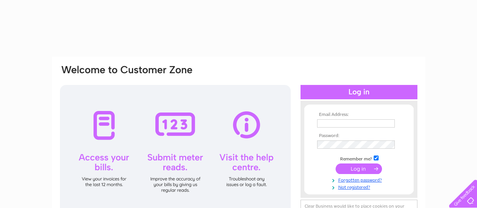  What do you see at coordinates (359, 158) in the screenshot?
I see `td: Remember me?` at bounding box center [359, 158].